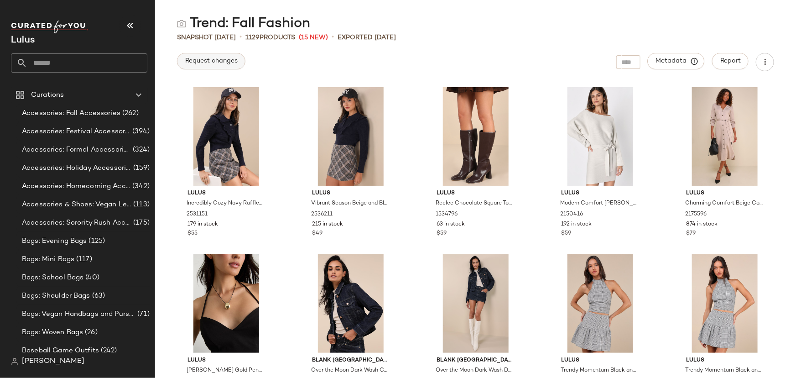  Describe the element at coordinates (78, 314) in the screenshot. I see `span: Bags: Vegan Handbags and Purses` at that location.